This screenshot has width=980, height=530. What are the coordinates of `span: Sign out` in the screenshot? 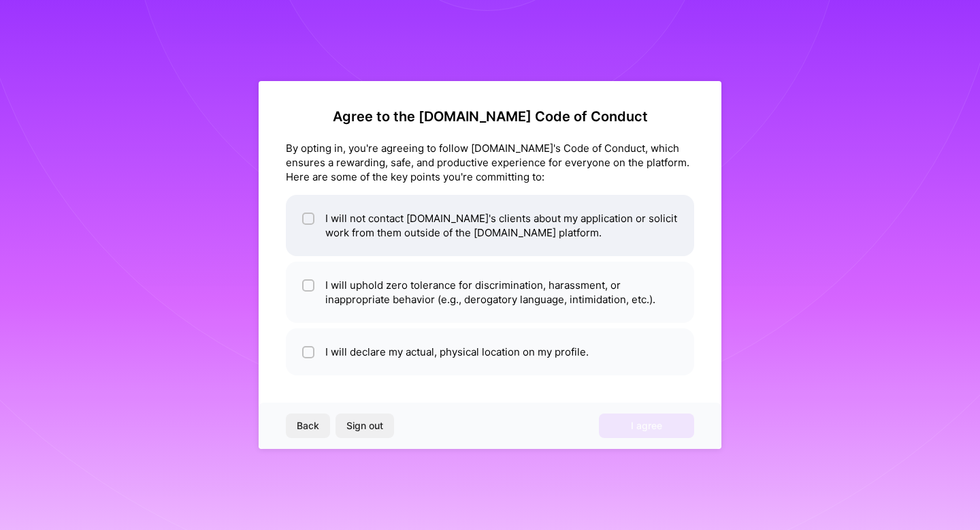 It's located at (365, 425).